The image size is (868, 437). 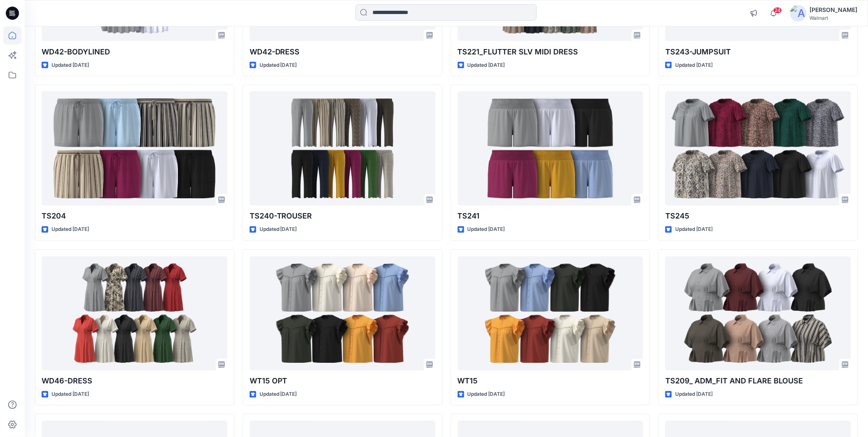 I want to click on a: WD46-DRESS, so click(x=134, y=313).